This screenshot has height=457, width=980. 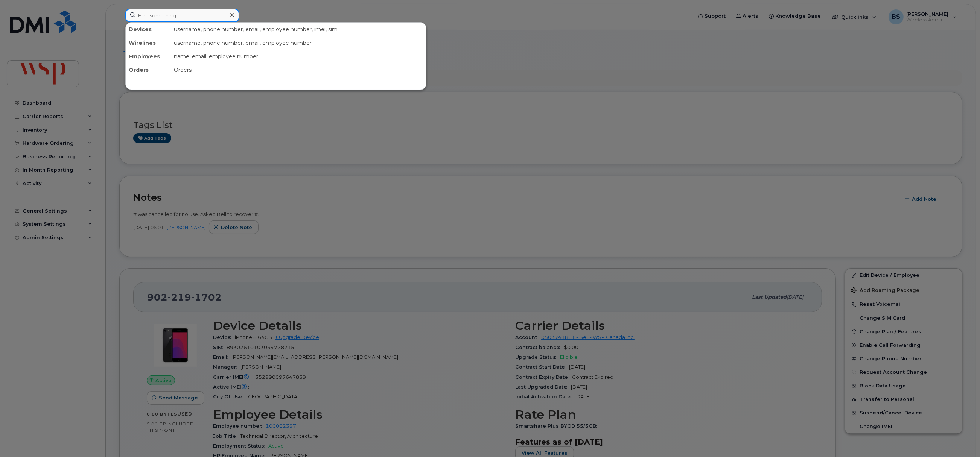 What do you see at coordinates (299, 43) in the screenshot?
I see `div: username, phone number, email, employee number` at bounding box center [299, 43].